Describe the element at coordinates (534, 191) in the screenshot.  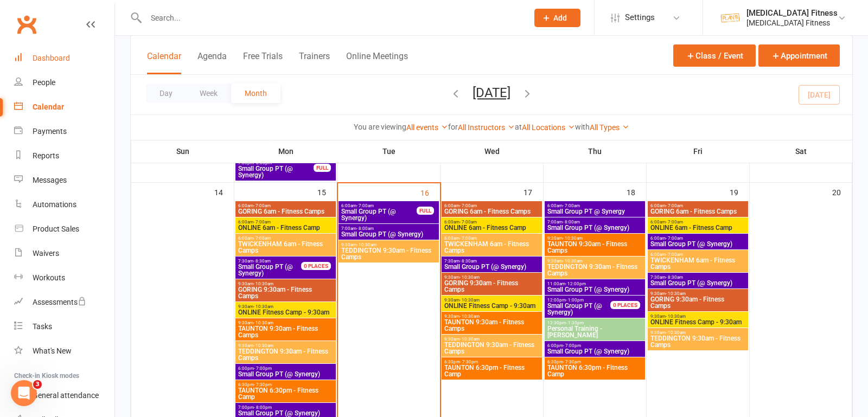
I see `div: 17` at that location.